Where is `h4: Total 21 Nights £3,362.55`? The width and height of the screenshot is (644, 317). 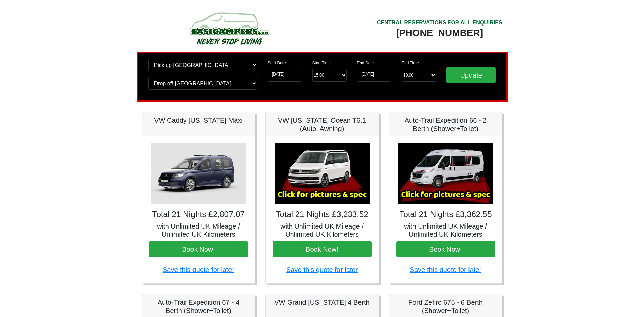
h4: Total 21 Nights £3,362.55 is located at coordinates (446, 214).